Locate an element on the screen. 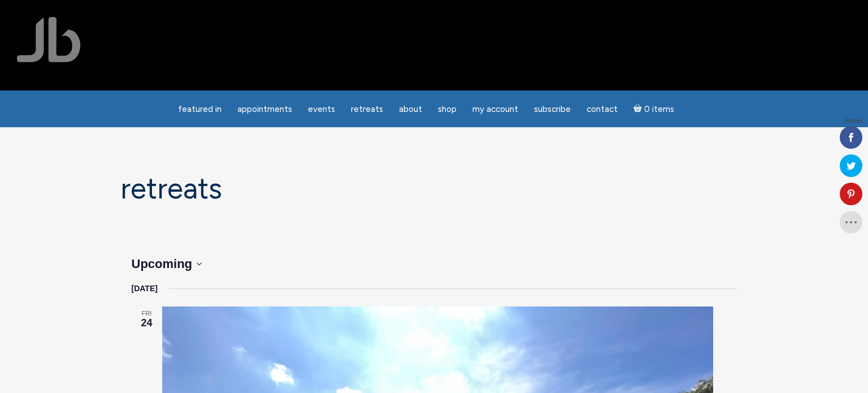  img: Jamie Butler. The Everyday Medium is located at coordinates (49, 40).